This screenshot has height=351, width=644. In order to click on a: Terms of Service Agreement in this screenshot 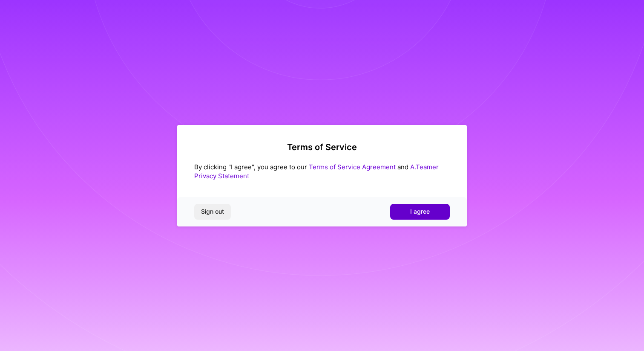, I will do `click(352, 167)`.